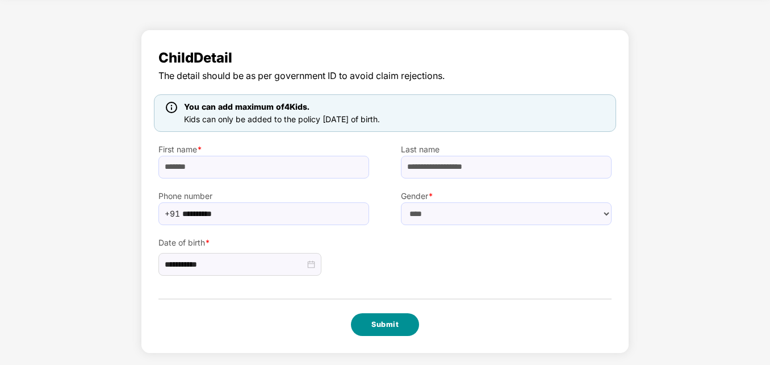 This screenshot has width=770, height=365. Describe the element at coordinates (264, 196) in the screenshot. I see `label: Phone number` at that location.